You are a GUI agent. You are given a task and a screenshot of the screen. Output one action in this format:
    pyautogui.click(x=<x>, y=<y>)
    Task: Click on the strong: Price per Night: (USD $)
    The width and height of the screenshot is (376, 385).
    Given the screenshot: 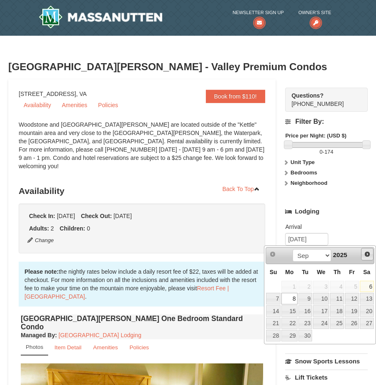 What is the action you would take?
    pyautogui.click(x=316, y=135)
    